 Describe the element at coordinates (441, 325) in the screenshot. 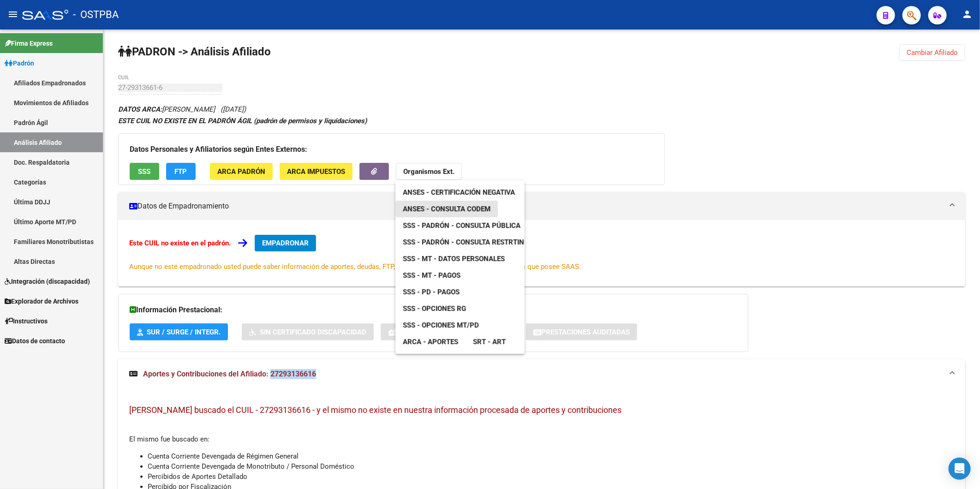

I see `a: SSS - Opciones MT/PD` at that location.